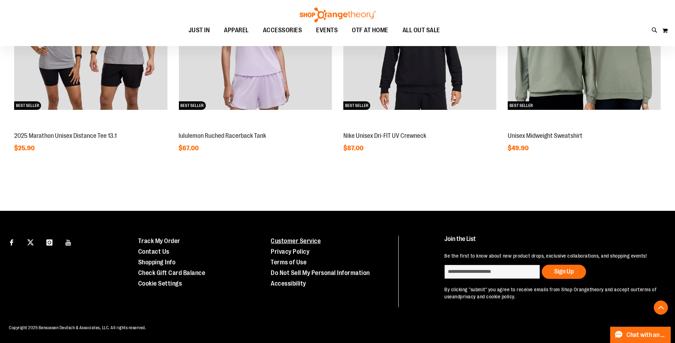 The height and width of the screenshot is (343, 675). What do you see at coordinates (25, 148) in the screenshot?
I see `span: $25.90` at bounding box center [25, 148].